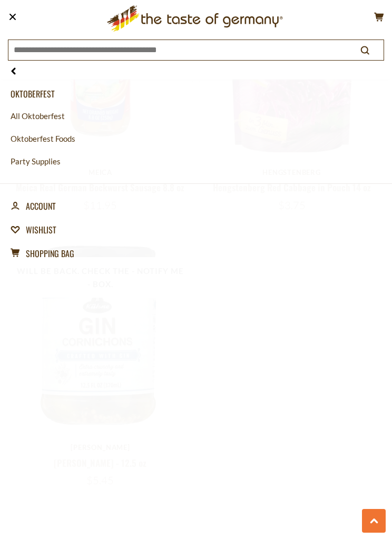  What do you see at coordinates (196, 253) in the screenshot?
I see `a: Shopping bag` at bounding box center [196, 253].